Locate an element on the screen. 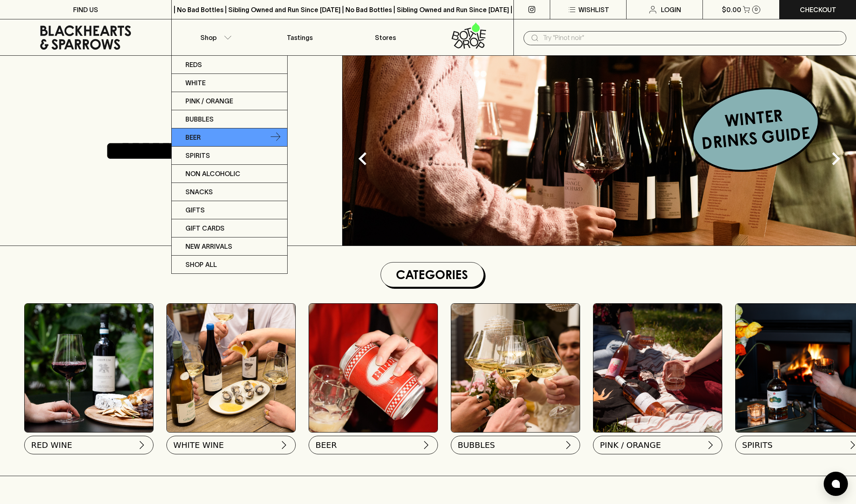 The image size is (856, 504). p: Beer is located at coordinates (193, 137).